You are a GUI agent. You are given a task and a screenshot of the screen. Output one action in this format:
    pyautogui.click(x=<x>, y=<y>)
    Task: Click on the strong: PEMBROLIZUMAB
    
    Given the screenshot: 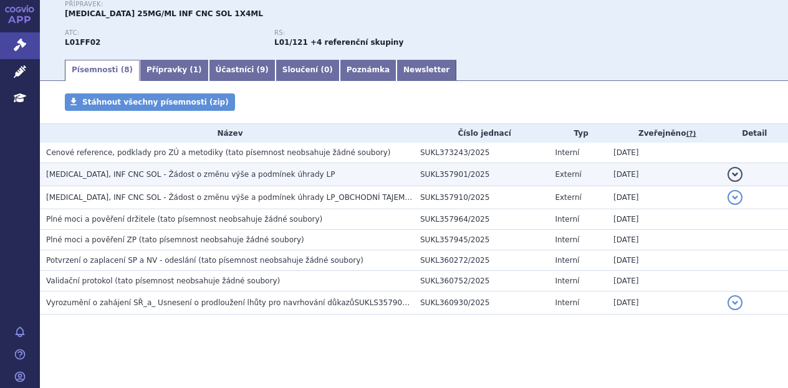 What is the action you would take?
    pyautogui.click(x=82, y=42)
    